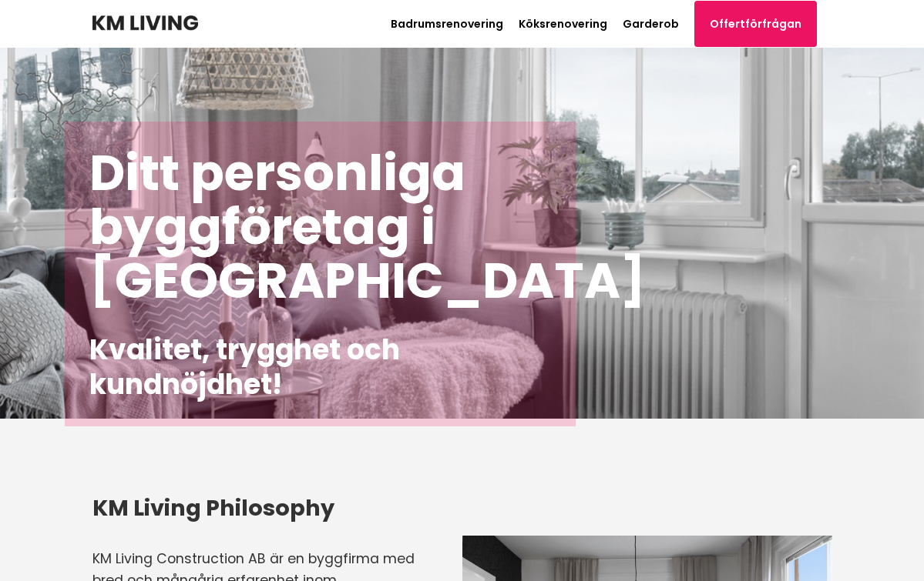 The width and height of the screenshot is (924, 581). What do you see at coordinates (258, 508) in the screenshot?
I see `h3: KM Living Philosophy` at bounding box center [258, 508].